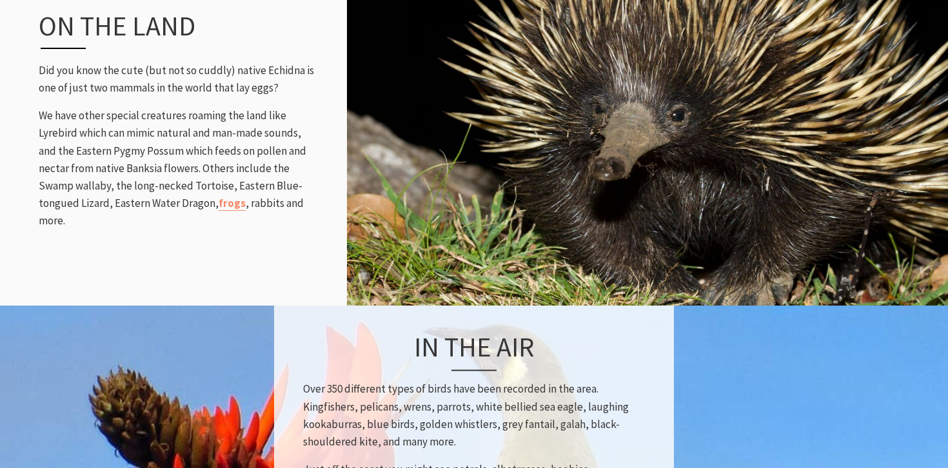  What do you see at coordinates (474, 416) in the screenshot?
I see `p: Over 350 different types of birds have been recorded in the area. Kingfishers, pelicans, wrens, p...` at bounding box center [474, 416].